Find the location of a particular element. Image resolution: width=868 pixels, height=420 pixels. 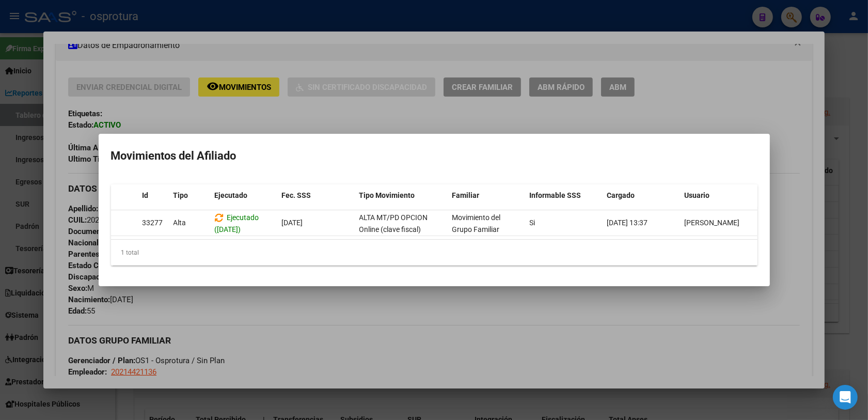

span: 33277 is located at coordinates (153, 222).